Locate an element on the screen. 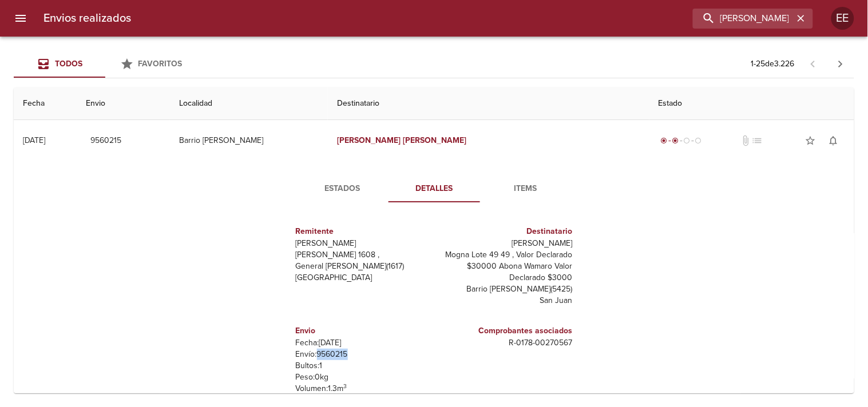 The height and width of the screenshot is (407, 868). th: Destinatario is located at coordinates (488, 103).